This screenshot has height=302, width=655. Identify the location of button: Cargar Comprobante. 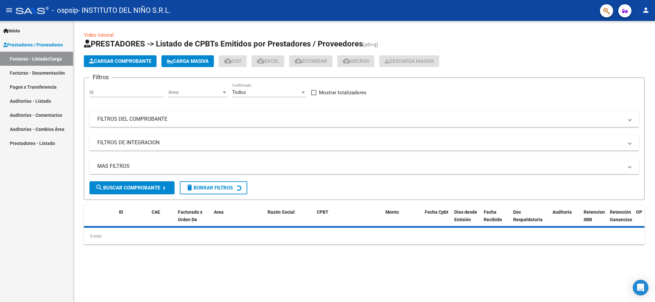
(120, 61).